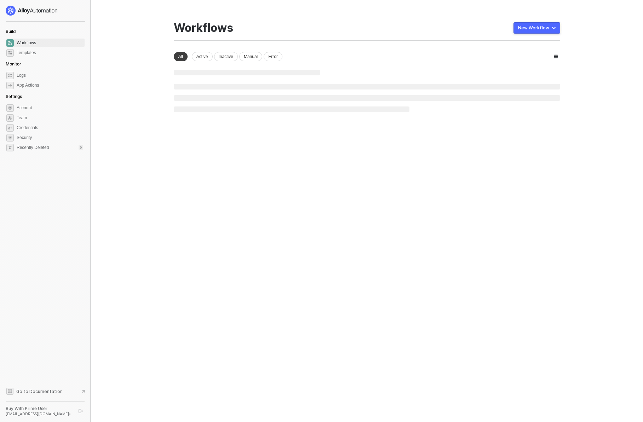 The image size is (643, 422). What do you see at coordinates (83, 392) in the screenshot?
I see `span: document-arrow` at bounding box center [83, 392].